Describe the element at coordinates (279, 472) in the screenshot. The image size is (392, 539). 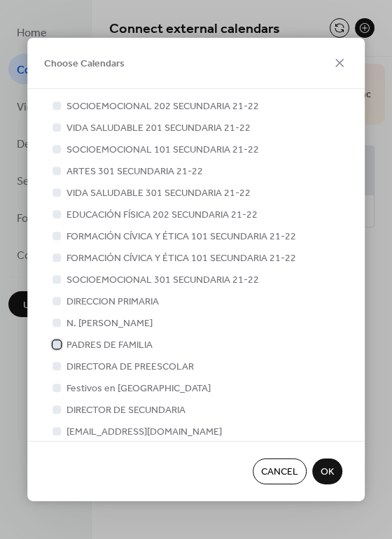
I see `button: Cancel` at that location.